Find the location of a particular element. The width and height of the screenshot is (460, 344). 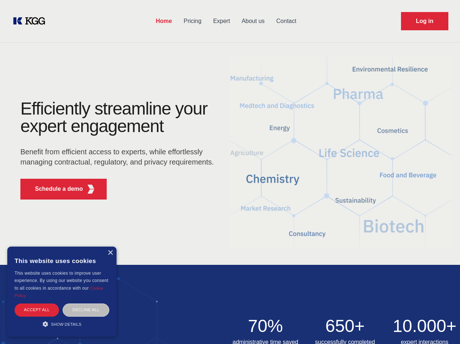

a: About us is located at coordinates (253, 21).